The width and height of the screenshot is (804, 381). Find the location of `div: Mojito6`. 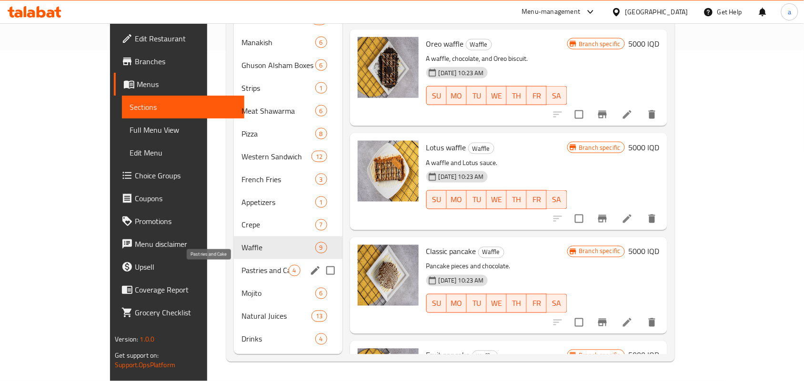

div: Mojito6 is located at coordinates (288, 294).